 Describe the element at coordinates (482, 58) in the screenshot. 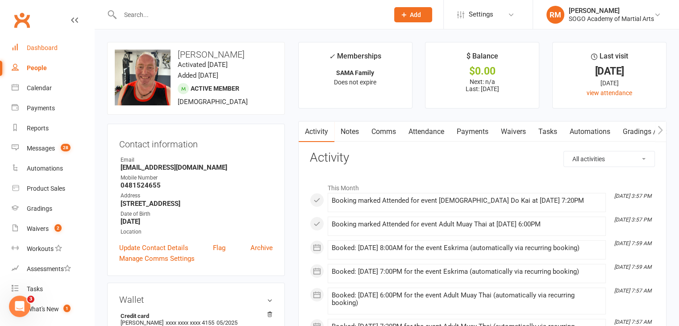

I see `div: $ Balance` at that location.